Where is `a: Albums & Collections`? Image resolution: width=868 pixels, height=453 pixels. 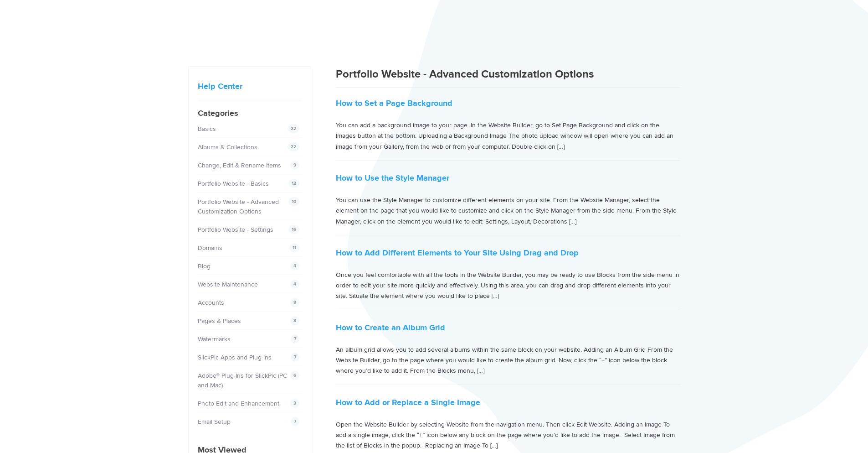 a: Albums & Collections is located at coordinates (227, 147).